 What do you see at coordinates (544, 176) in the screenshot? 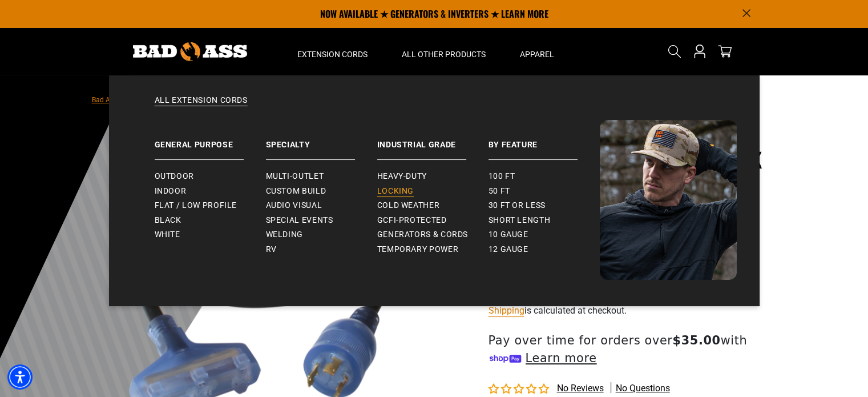
I see `a: 100 ft` at bounding box center [544, 176].